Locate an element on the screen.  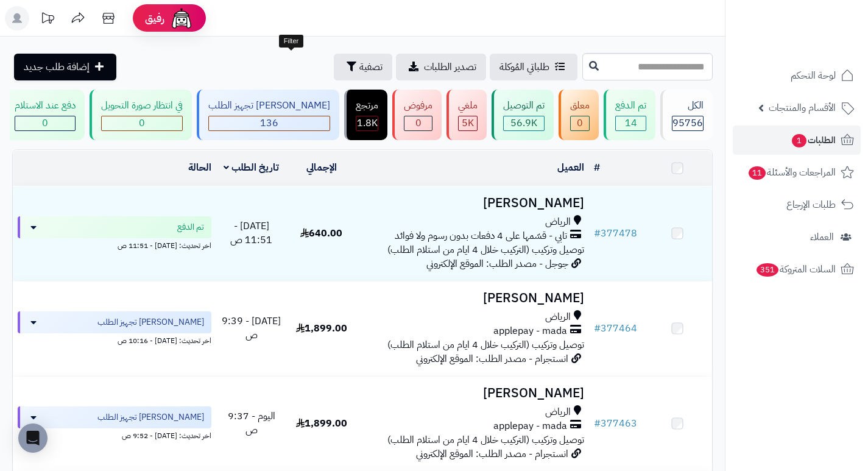
a: لوحة التحكم is located at coordinates (797, 75).